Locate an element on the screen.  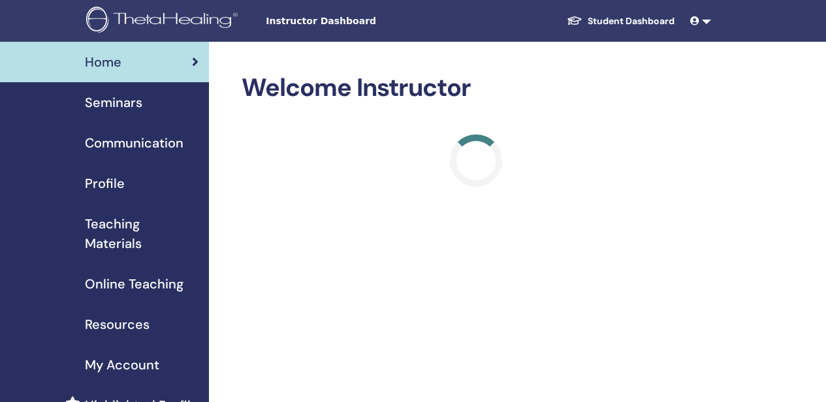
span: Communication is located at coordinates (134, 143).